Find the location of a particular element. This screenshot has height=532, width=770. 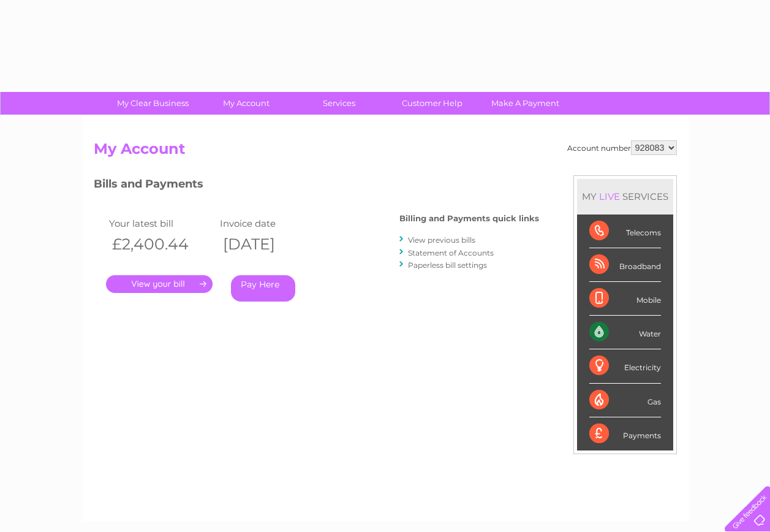

th: £2,400.44 is located at coordinates (162, 243).